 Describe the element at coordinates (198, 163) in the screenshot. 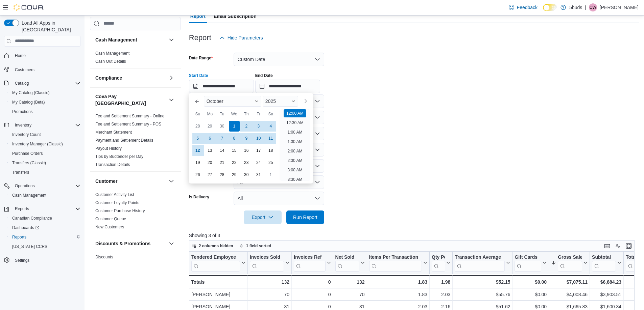

I see `div: day-19` at that location.